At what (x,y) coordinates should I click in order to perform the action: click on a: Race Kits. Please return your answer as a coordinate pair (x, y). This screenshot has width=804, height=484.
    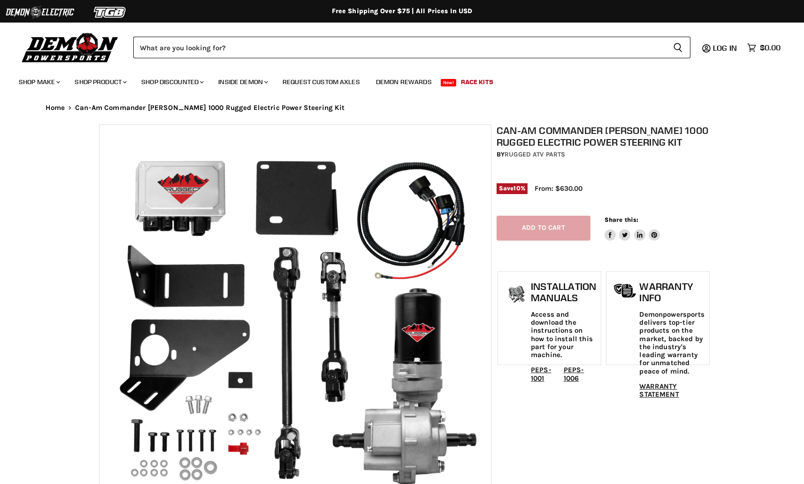
    Looking at the image, I should click on (477, 82).